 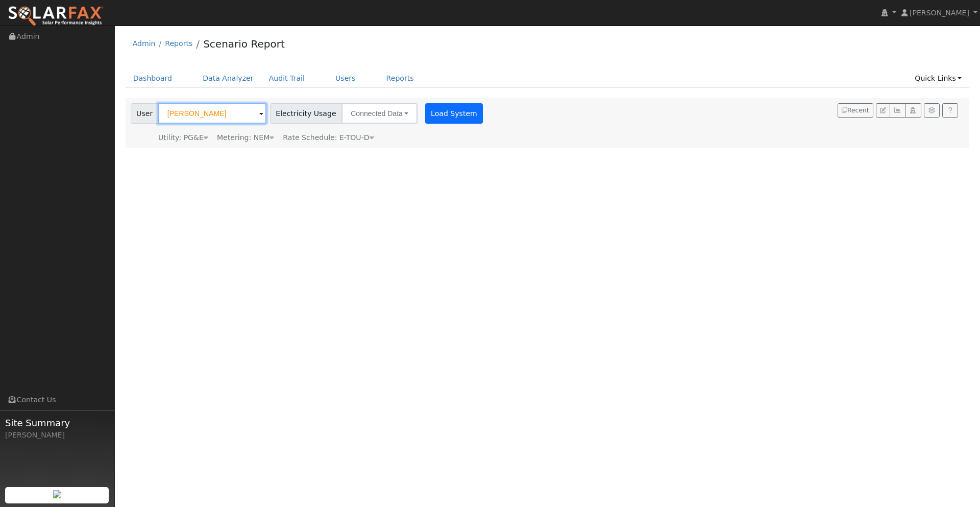 I want to click on button: Connected Data, so click(x=379, y=114).